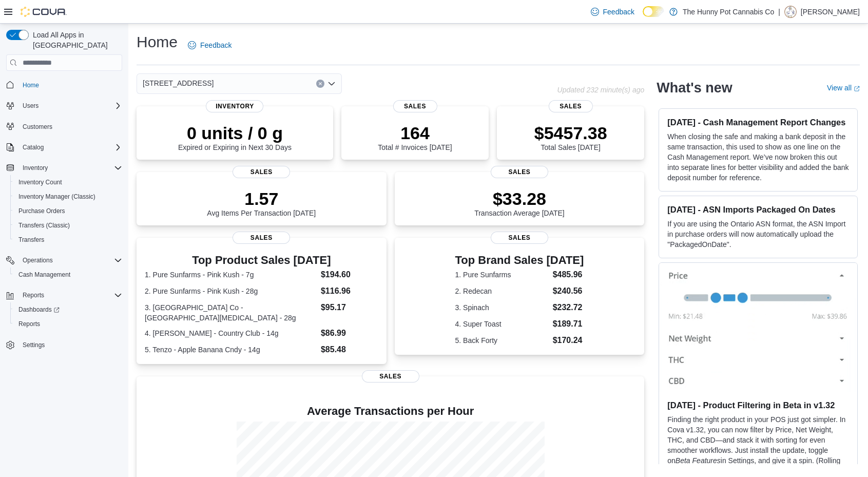 This screenshot has height=477, width=868. I want to click on em: Beta Features, so click(699, 461).